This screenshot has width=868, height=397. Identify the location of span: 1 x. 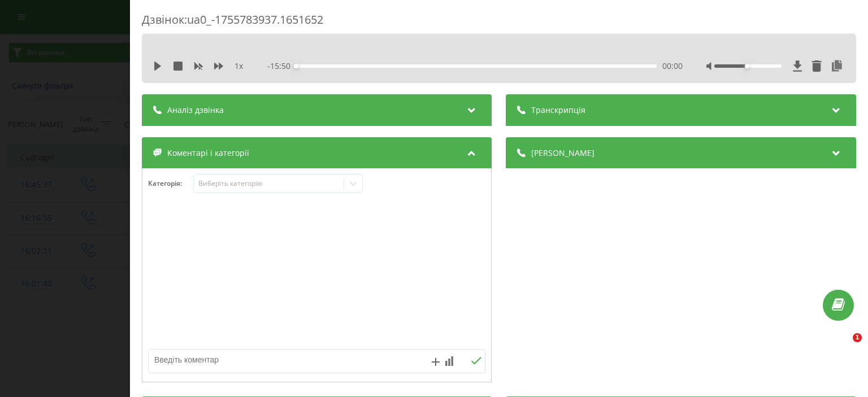
(239, 66).